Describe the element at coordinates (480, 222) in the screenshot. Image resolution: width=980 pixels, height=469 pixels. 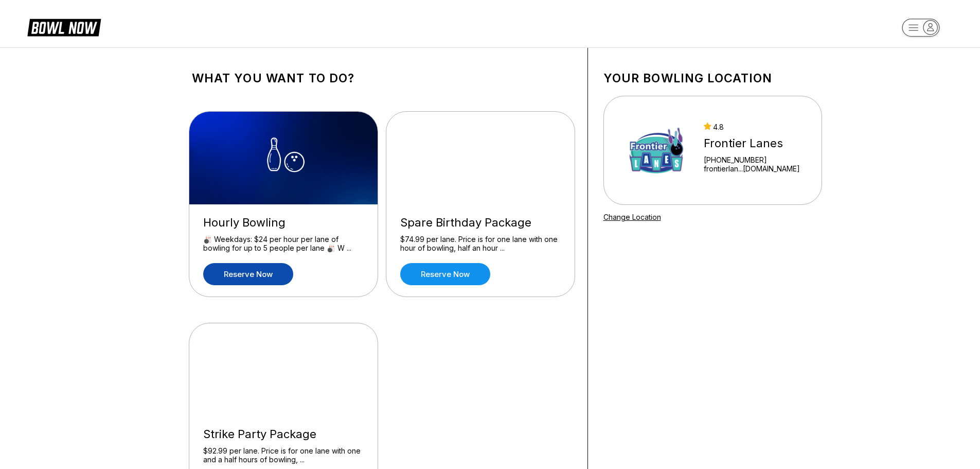
I see `div: Spare Birthday Package` at that location.